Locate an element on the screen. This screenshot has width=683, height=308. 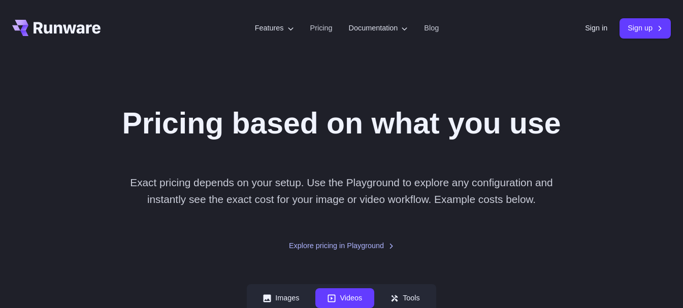
a: Sign in is located at coordinates (596, 28).